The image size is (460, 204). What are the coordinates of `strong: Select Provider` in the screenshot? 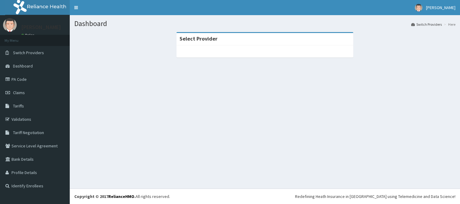 It's located at (198, 38).